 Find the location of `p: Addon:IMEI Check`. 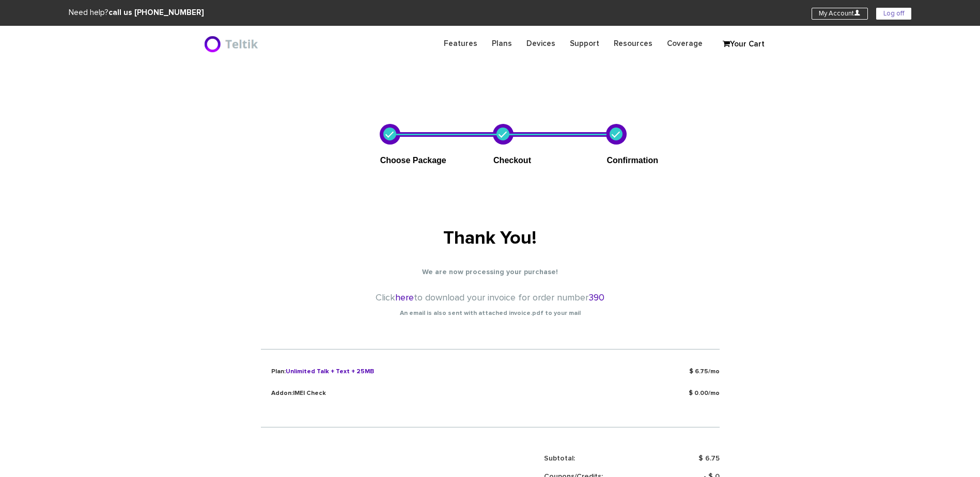

p: Addon:IMEI Check is located at coordinates (322, 390).